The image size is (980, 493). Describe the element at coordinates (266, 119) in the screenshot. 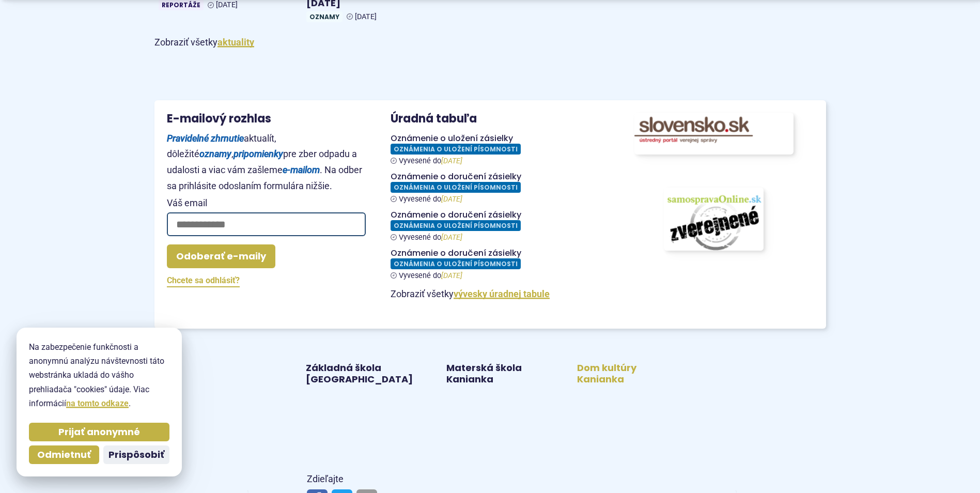

I see `h3: E-mailový rozhlas` at that location.